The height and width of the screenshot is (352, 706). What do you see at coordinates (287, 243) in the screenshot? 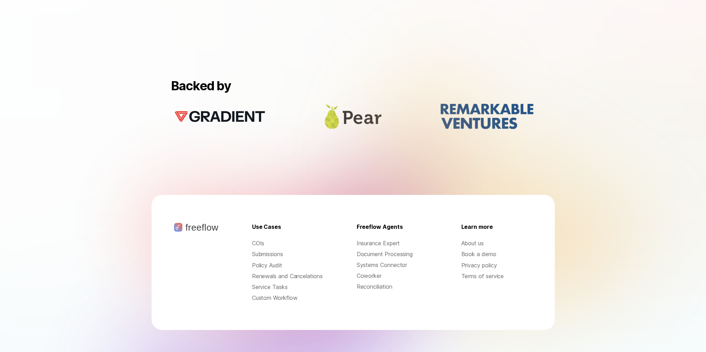
I see `p: COIs` at bounding box center [287, 243].